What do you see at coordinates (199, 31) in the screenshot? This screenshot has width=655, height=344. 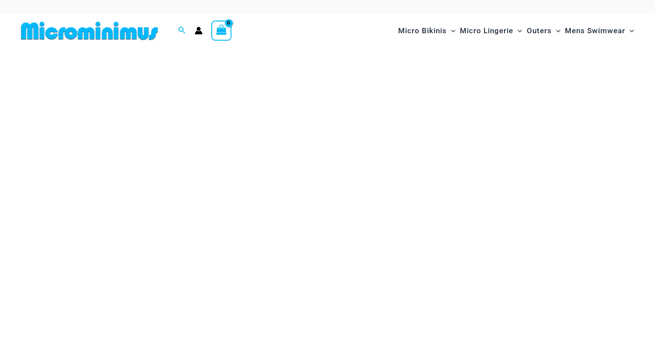 I see `a: Account icon link` at bounding box center [199, 31].